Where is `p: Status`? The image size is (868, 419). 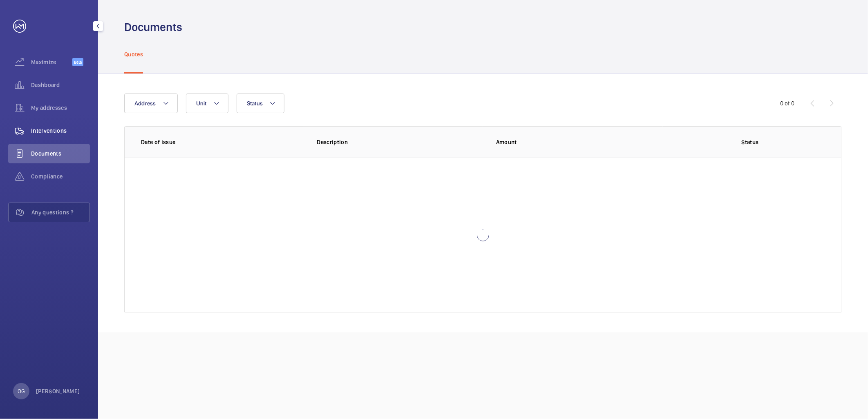 p: Status is located at coordinates (750, 142).